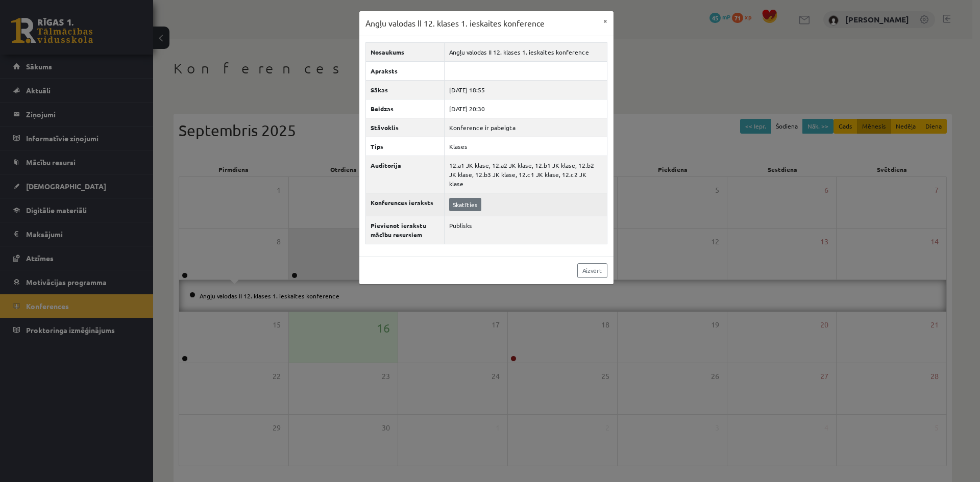 The width and height of the screenshot is (980, 482). I want to click on a: Aizvērt, so click(592, 270).